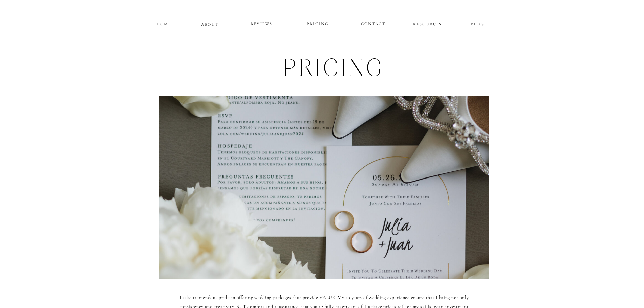  What do you see at coordinates (210, 24) in the screenshot?
I see `p: ABOUT` at bounding box center [210, 24].